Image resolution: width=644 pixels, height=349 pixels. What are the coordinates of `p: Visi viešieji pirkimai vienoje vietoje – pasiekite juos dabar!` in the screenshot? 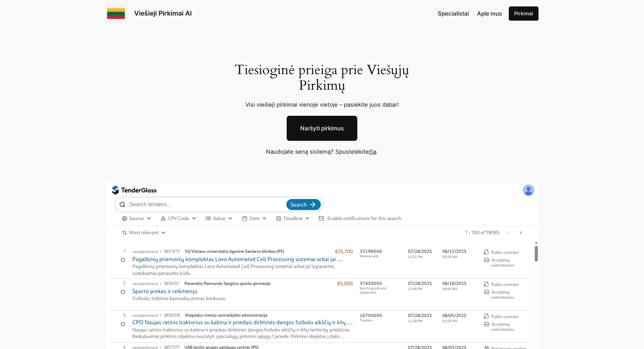 It's located at (322, 105).